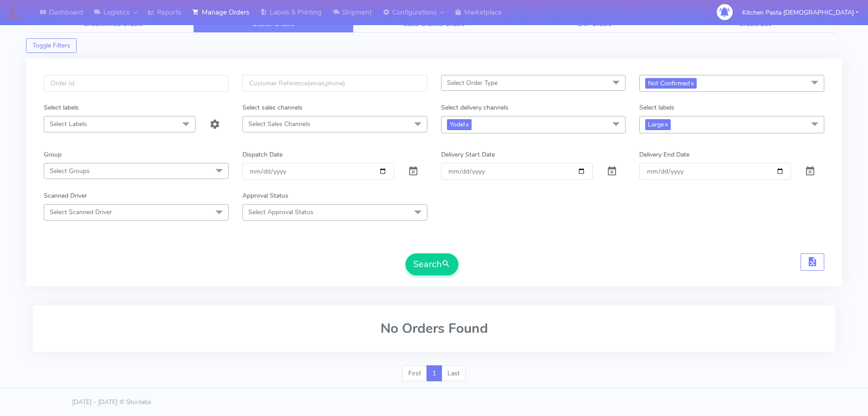  I want to click on label: Dispatch Date, so click(262, 154).